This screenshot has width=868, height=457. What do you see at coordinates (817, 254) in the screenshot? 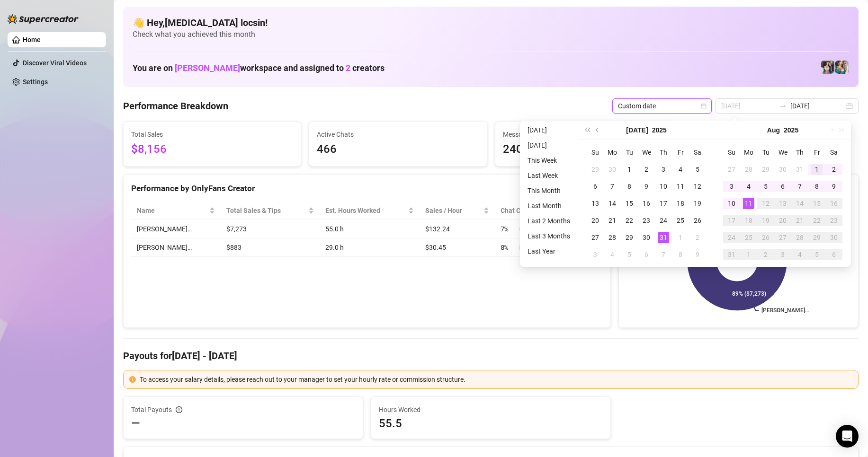
I see `td: 2025-09-05` at bounding box center [817, 254].